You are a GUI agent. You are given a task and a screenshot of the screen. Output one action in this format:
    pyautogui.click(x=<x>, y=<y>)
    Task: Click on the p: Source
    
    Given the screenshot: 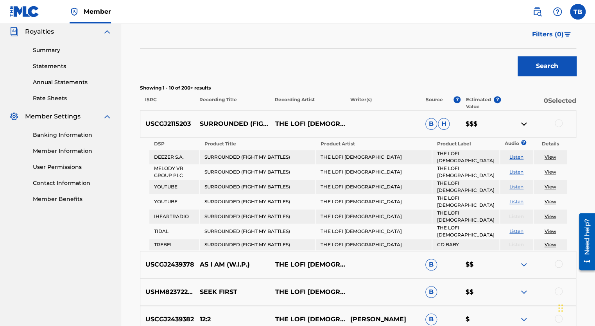 What is the action you would take?
    pyautogui.click(x=434, y=103)
    